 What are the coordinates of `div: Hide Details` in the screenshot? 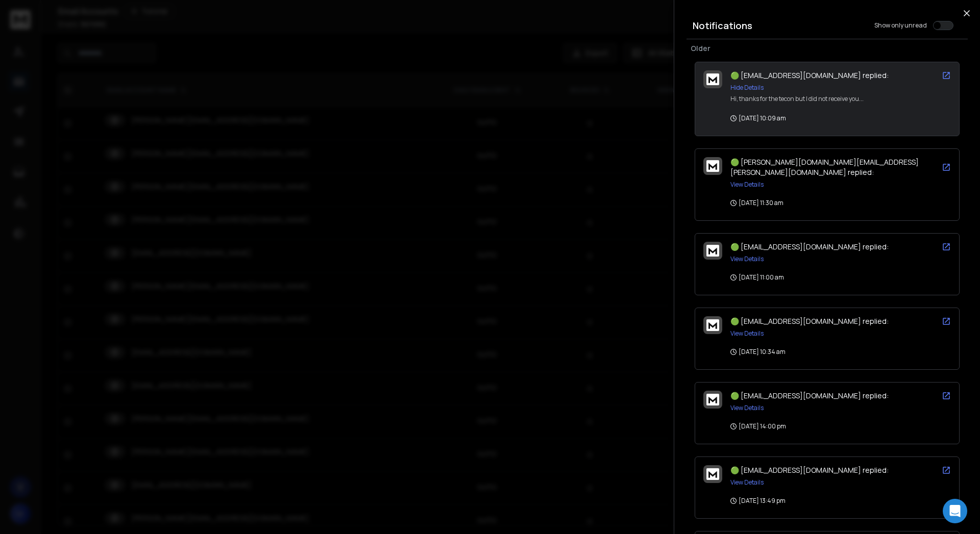 It's located at (747, 88).